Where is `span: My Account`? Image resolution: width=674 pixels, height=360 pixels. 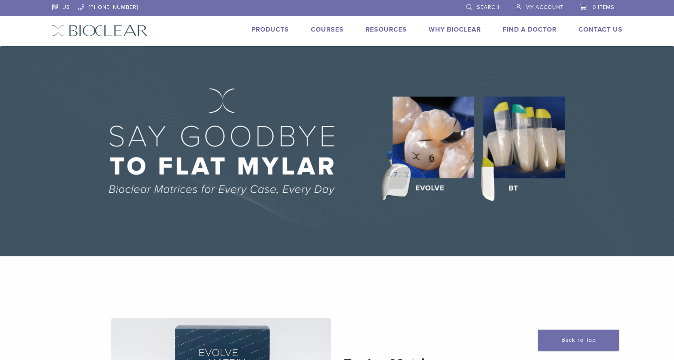
span: My Account is located at coordinates (544, 7).